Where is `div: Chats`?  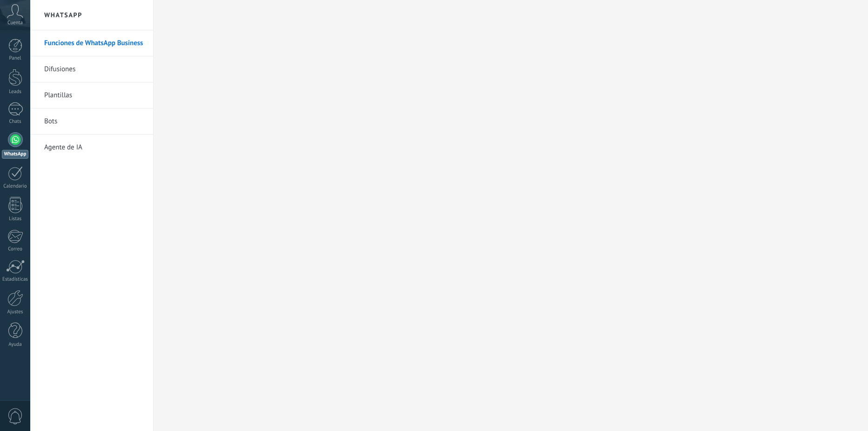
div: Chats is located at coordinates (16, 121).